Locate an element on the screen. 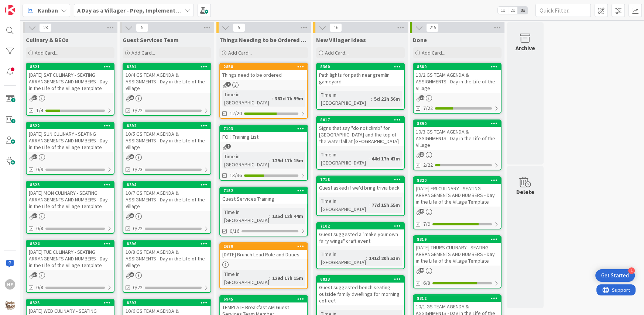  div: 7152 is located at coordinates (265, 191).